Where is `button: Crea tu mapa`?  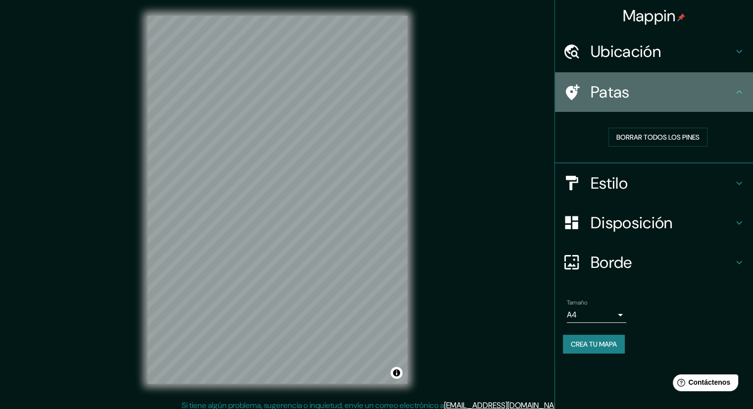
button: Crea tu mapa is located at coordinates (593, 344).